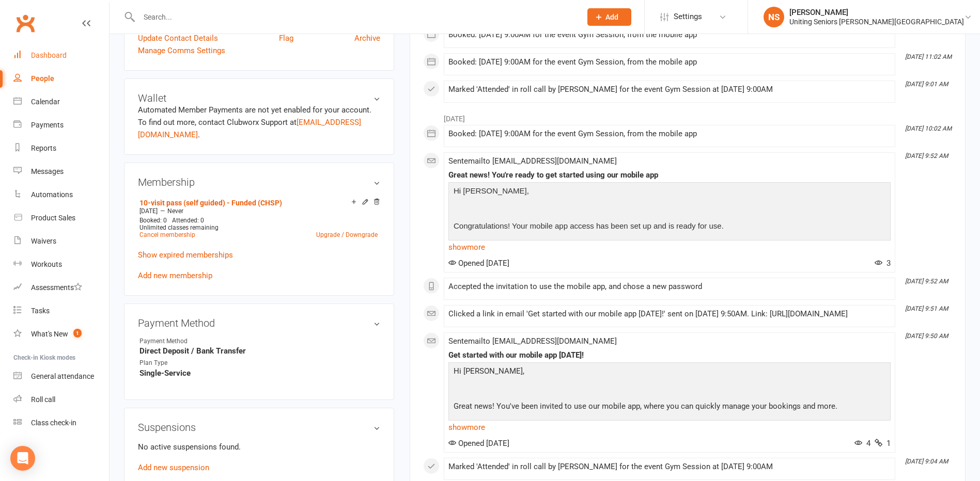 The image size is (980, 481). What do you see at coordinates (153, 221) in the screenshot?
I see `span: Booked: 0` at bounding box center [153, 221].